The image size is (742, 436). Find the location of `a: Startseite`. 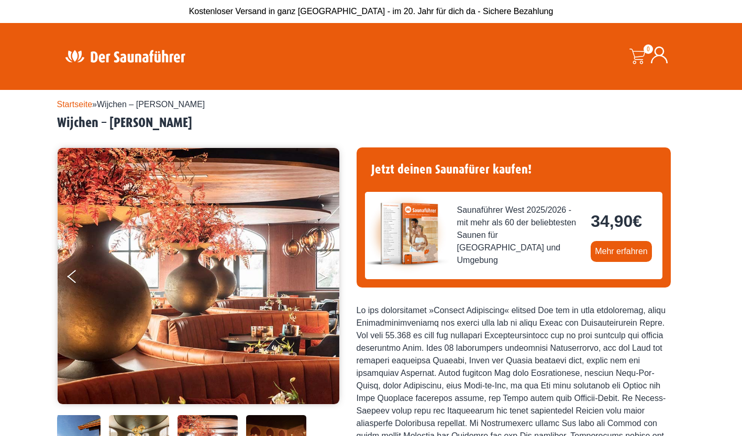

a: Startseite is located at coordinates (75, 104).